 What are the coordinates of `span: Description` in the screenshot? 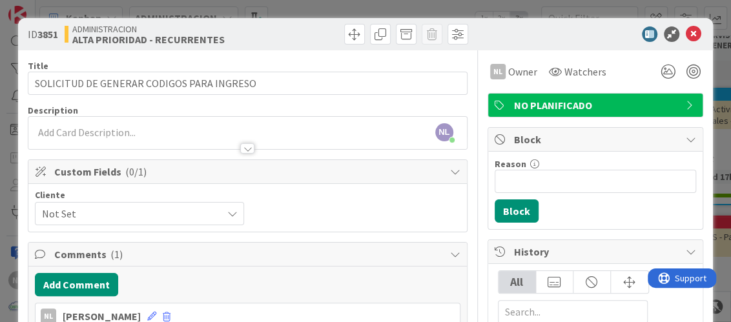 It's located at (53, 110).